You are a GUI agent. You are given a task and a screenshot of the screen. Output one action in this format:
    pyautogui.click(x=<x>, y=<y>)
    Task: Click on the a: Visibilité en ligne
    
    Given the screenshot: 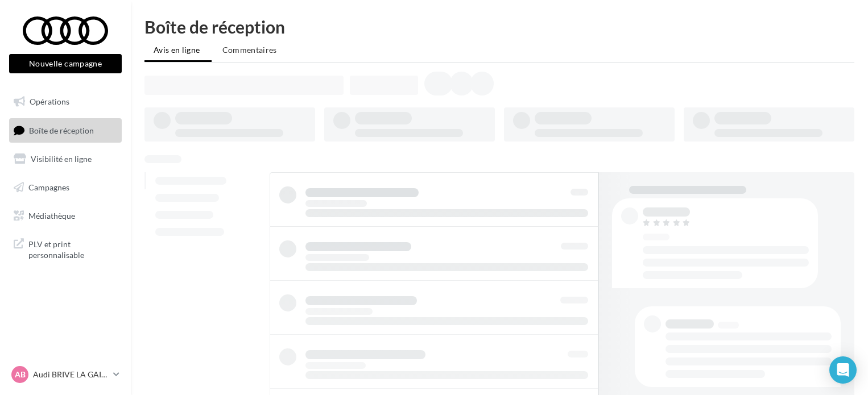 What is the action you would take?
    pyautogui.click(x=66, y=159)
    